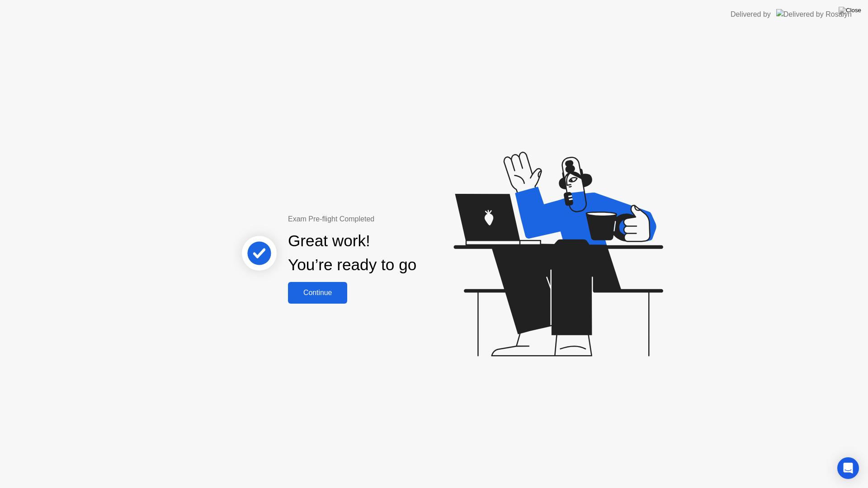  I want to click on div: Continue, so click(318, 293).